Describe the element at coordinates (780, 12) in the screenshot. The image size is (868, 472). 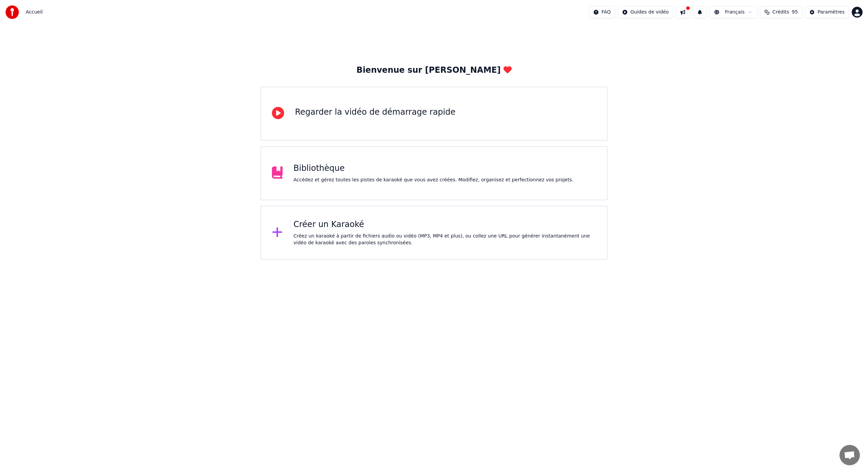
I see `button: Crédits95` at that location.